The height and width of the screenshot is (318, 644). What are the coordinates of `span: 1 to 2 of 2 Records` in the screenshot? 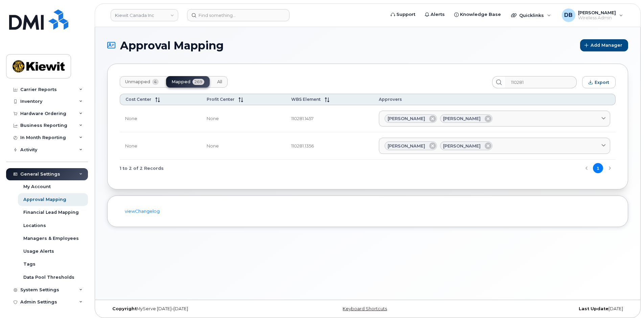 It's located at (142, 168).